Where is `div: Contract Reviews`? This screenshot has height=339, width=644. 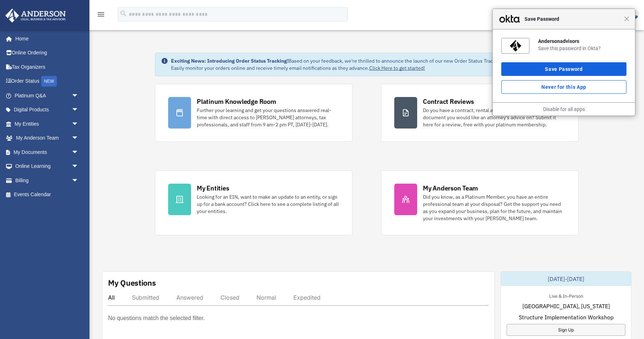 div: Contract Reviews is located at coordinates (448, 102).